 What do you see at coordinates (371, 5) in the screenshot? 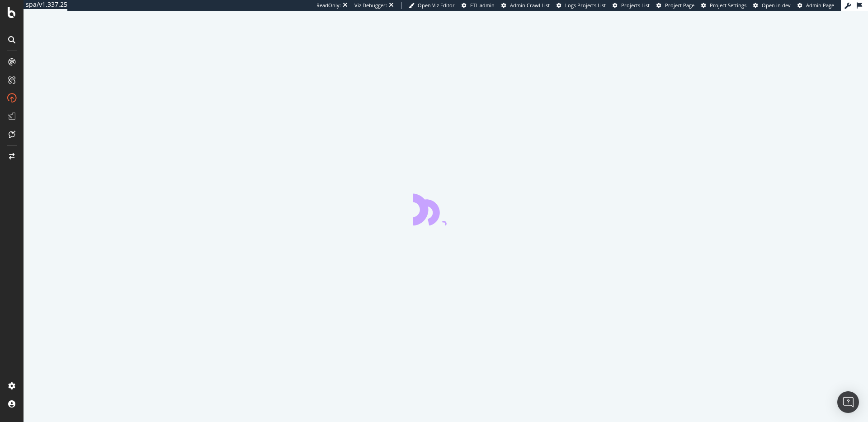
I see `div: Viz Debugger:` at bounding box center [371, 5].